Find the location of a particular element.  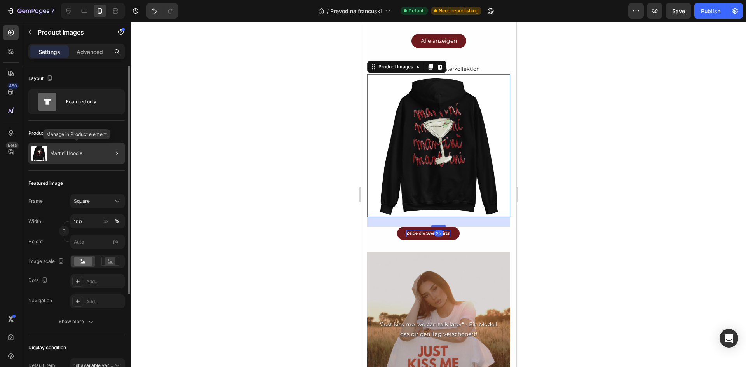

img: product feature img is located at coordinates (39, 153).